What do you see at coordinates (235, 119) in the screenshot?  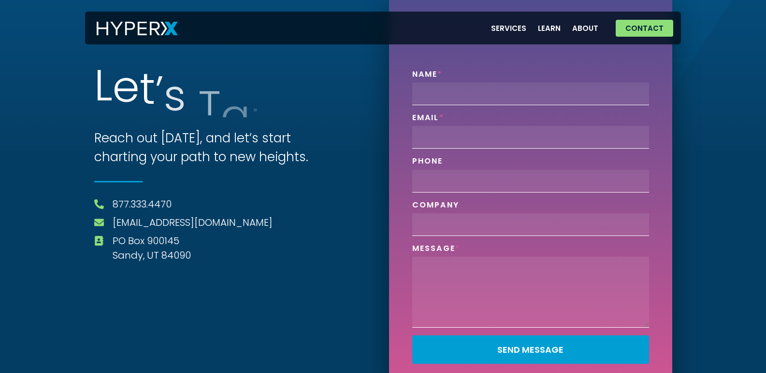 I see `span: a` at bounding box center [235, 119].